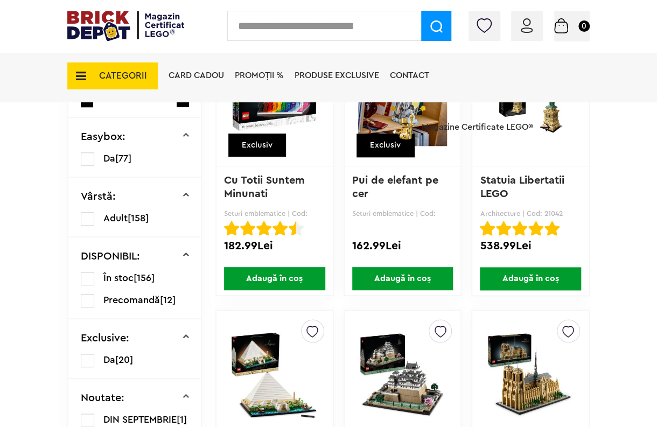 The height and width of the screenshot is (427, 657). I want to click on a: PROMOȚII %, so click(259, 75).